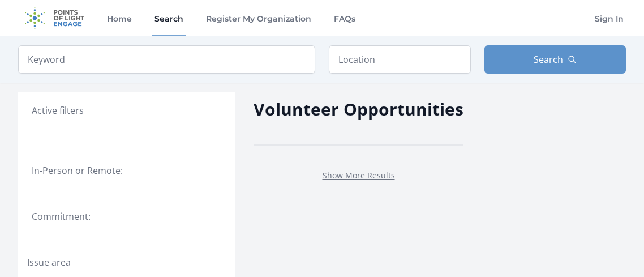  I want to click on legend: In-Person or Remote:, so click(127, 171).